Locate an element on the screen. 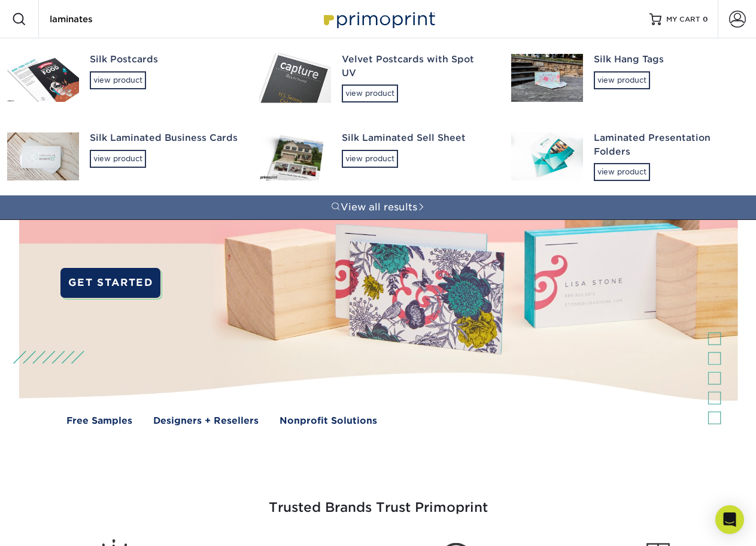  div: Silk Laminated Business Cards is located at coordinates (163, 138).